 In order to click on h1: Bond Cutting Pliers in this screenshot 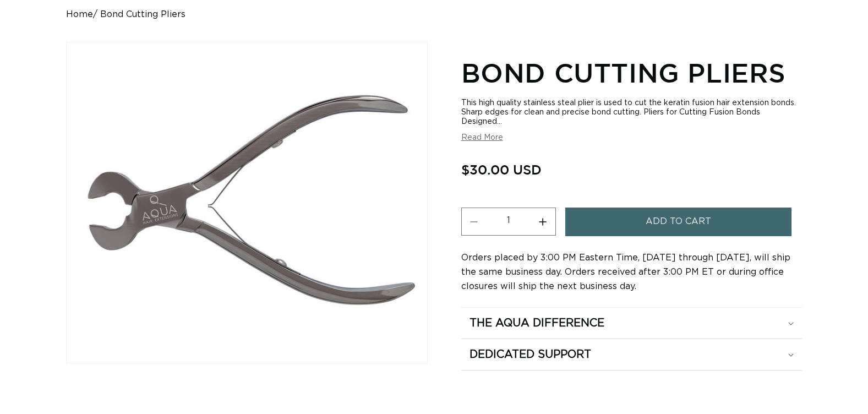, I will do `click(631, 73)`.